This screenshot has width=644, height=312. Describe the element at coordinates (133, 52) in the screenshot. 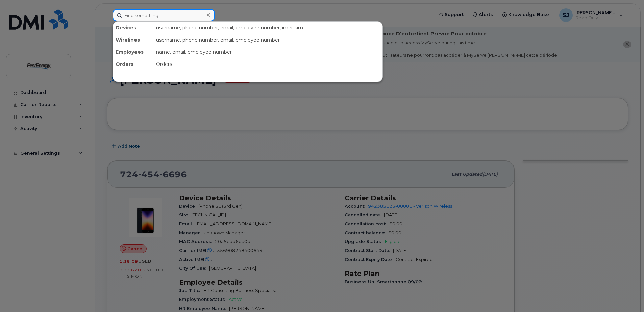

I see `div: Employees` at that location.